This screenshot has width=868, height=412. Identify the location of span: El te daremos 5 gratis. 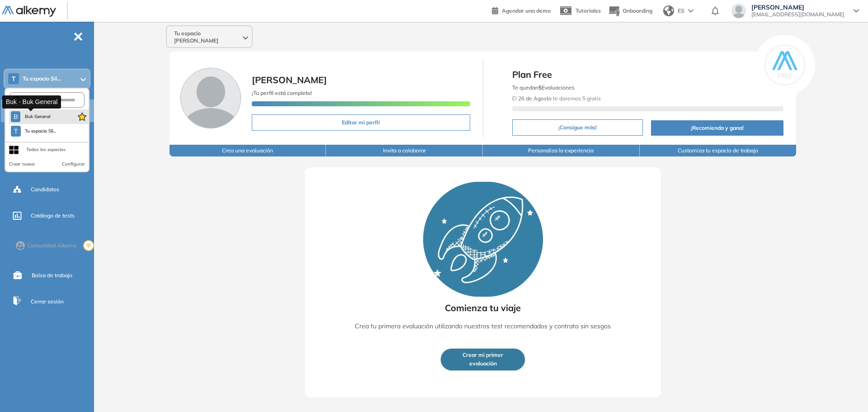
(557, 98).